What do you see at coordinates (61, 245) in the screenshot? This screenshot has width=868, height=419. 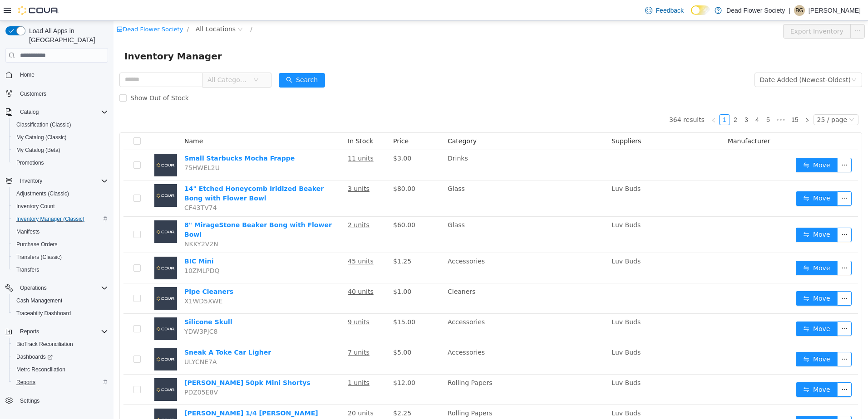 I see `button: Purchase Orders` at bounding box center [61, 245].